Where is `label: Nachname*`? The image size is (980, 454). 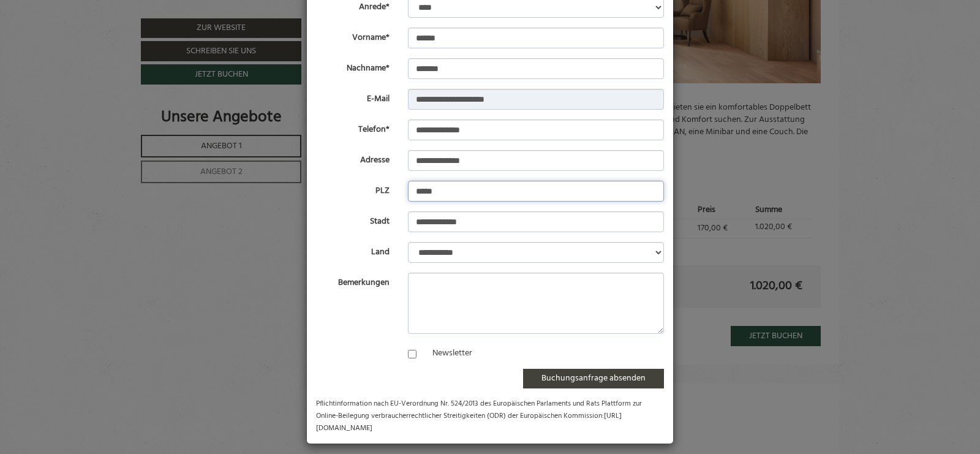
label: Nachname* is located at coordinates (352, 66).